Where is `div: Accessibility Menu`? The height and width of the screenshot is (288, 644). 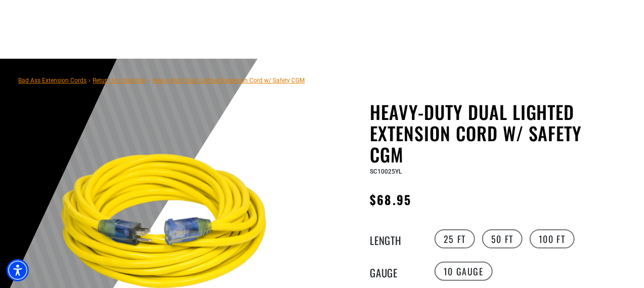 div: Accessibility Menu is located at coordinates (18, 270).